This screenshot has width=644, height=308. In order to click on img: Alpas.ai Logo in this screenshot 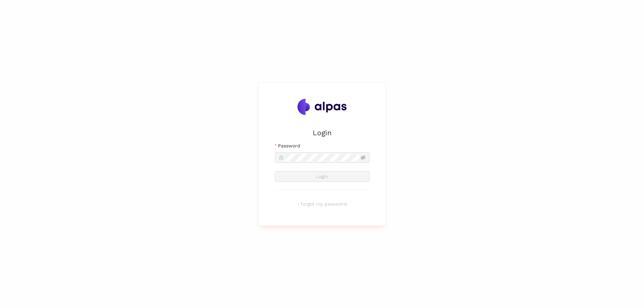, I will do `click(322, 107)`.